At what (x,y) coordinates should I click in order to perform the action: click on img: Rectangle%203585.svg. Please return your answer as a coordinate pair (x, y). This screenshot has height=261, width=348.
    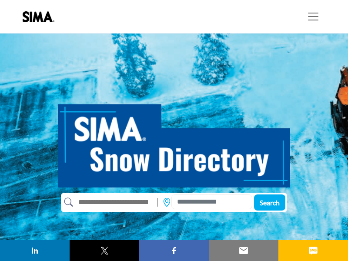
    Looking at the image, I should click on (157, 202).